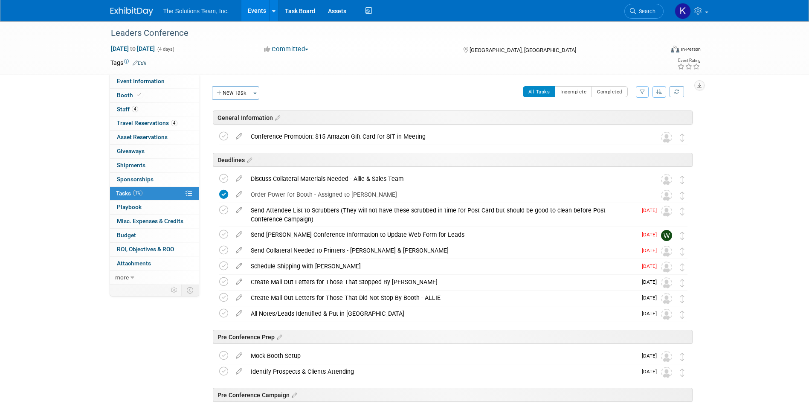 The height and width of the screenshot is (407, 809). Describe the element at coordinates (646, 11) in the screenshot. I see `span: Search` at that location.